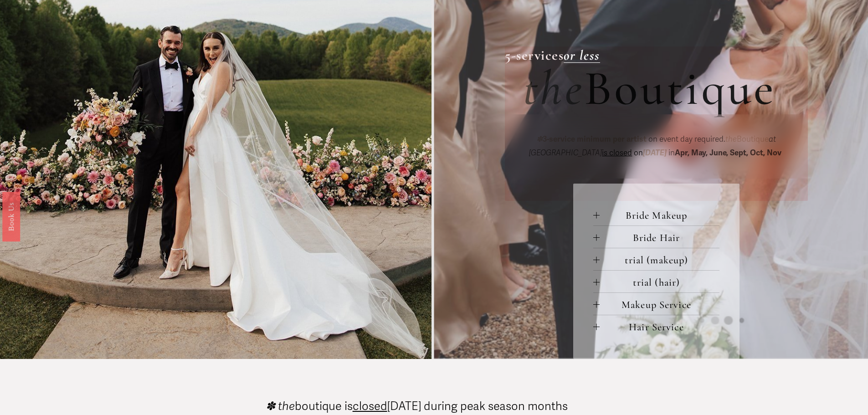 The width and height of the screenshot is (868, 415). Describe the element at coordinates (656, 214) in the screenshot. I see `button: Bride Makeup` at that location.